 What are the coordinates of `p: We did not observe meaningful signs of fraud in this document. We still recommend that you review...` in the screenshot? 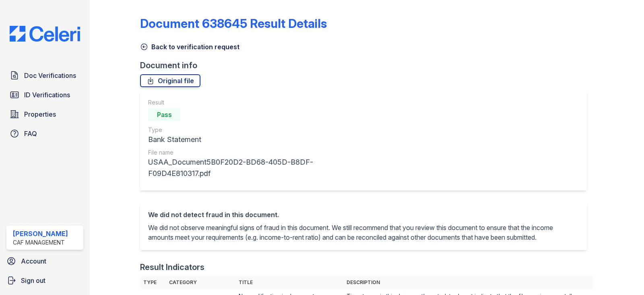 It's located at (363, 232).